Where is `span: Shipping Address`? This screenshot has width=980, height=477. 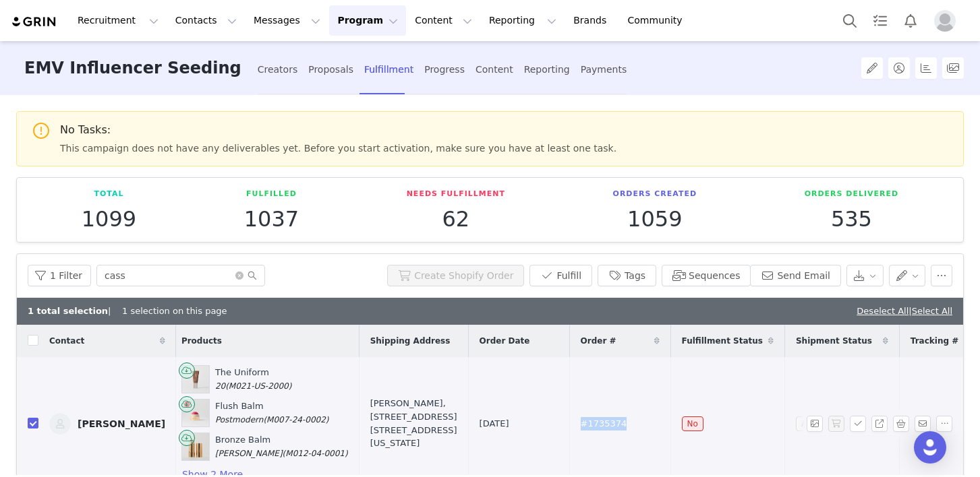 span: Shipping Address is located at coordinates (410, 341).